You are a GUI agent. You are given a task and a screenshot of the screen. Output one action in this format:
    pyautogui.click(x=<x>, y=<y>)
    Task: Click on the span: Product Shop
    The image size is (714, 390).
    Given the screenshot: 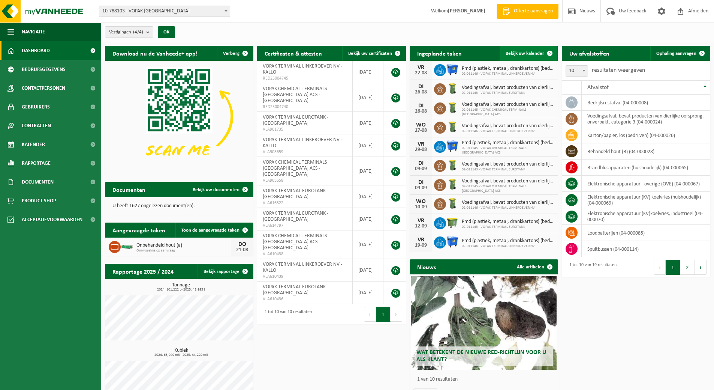 What is the action you would take?
    pyautogui.click(x=39, y=201)
    